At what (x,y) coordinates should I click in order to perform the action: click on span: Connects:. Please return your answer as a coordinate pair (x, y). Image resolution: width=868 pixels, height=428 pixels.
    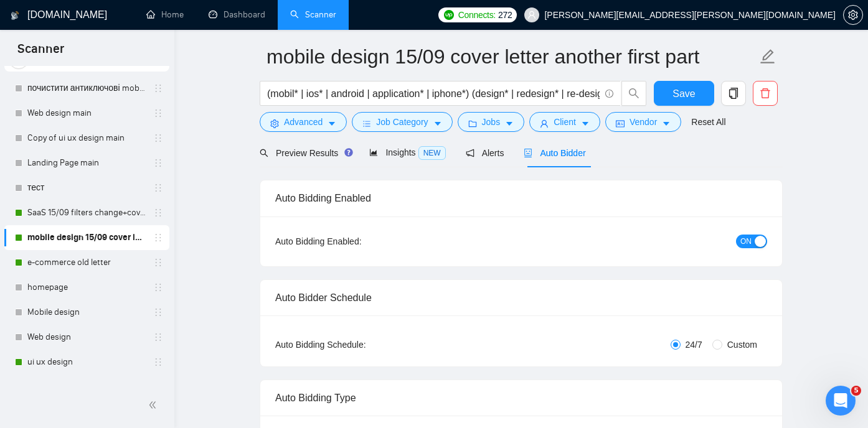
    Looking at the image, I should click on (477, 15).